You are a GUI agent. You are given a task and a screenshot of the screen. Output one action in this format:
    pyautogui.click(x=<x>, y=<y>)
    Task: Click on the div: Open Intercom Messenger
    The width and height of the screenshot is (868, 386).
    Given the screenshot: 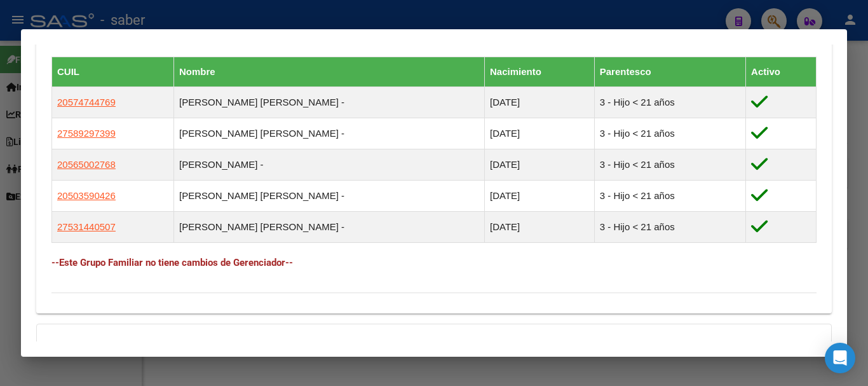 What is the action you would take?
    pyautogui.click(x=840, y=357)
    